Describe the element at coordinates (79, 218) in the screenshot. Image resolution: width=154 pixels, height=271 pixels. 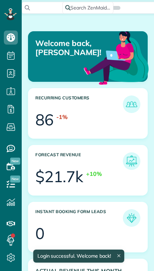
I see `h3: Instant Booking Form Leads` at that location.